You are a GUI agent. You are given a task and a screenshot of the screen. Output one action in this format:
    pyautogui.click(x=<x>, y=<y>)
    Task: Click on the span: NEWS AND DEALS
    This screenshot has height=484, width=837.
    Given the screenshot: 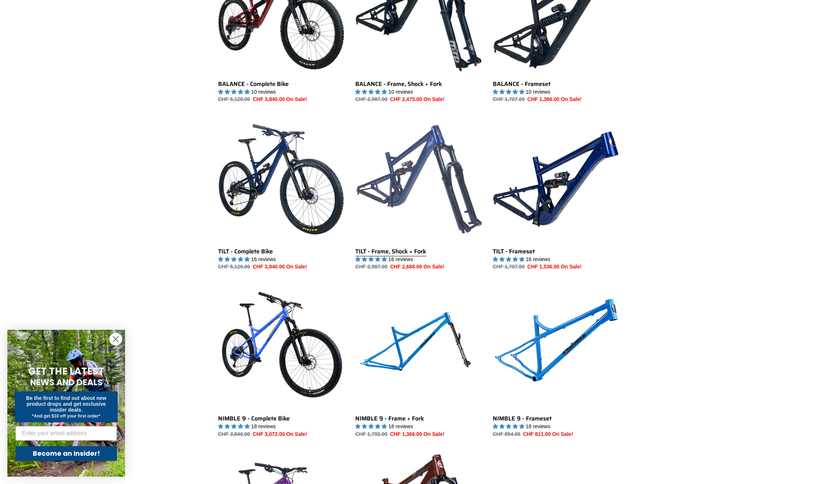 What is the action you would take?
    pyautogui.click(x=66, y=383)
    